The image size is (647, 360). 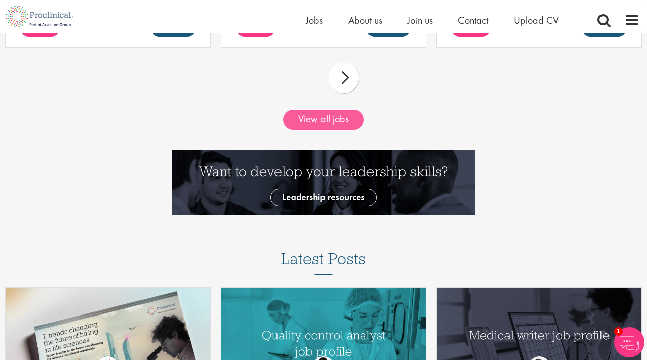 What do you see at coordinates (323, 120) in the screenshot?
I see `a: View all jobs` at bounding box center [323, 120].